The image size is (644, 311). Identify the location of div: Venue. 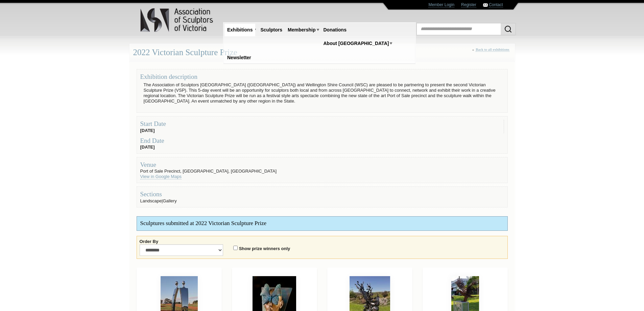
(322, 165).